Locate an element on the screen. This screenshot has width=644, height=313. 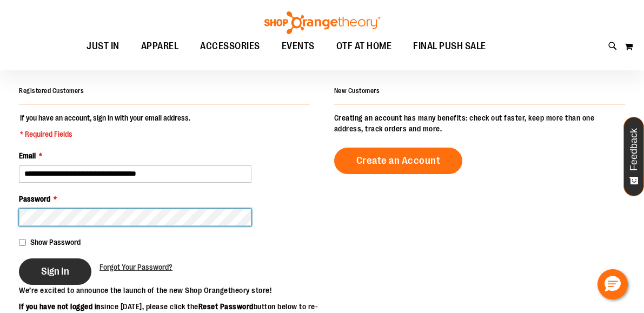
span: Feedback is located at coordinates (634, 149).